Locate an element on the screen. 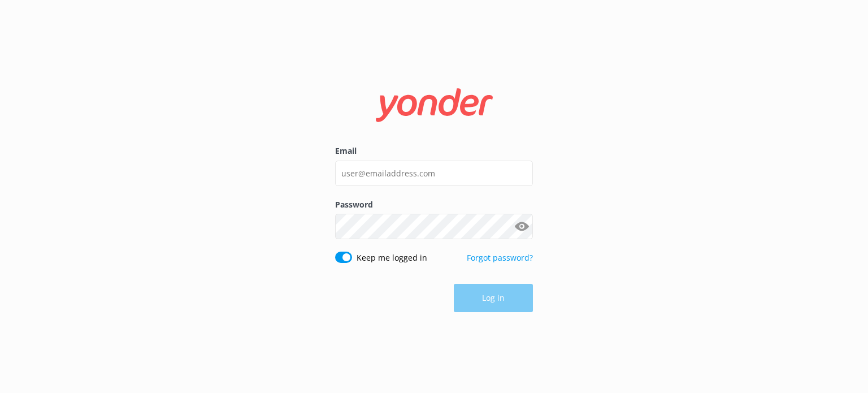 This screenshot has height=393, width=868. label: Email is located at coordinates (434, 151).